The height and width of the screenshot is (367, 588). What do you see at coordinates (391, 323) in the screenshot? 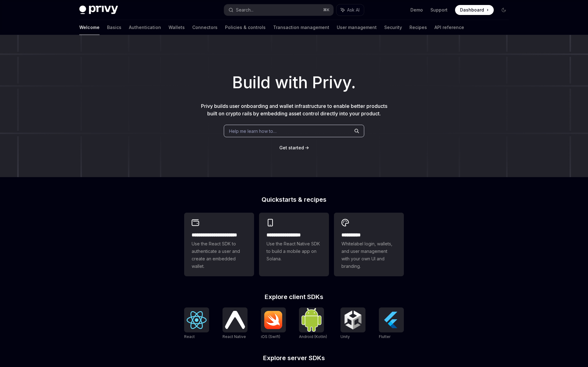
I see `a: FlutterFlutter` at bounding box center [391, 323].